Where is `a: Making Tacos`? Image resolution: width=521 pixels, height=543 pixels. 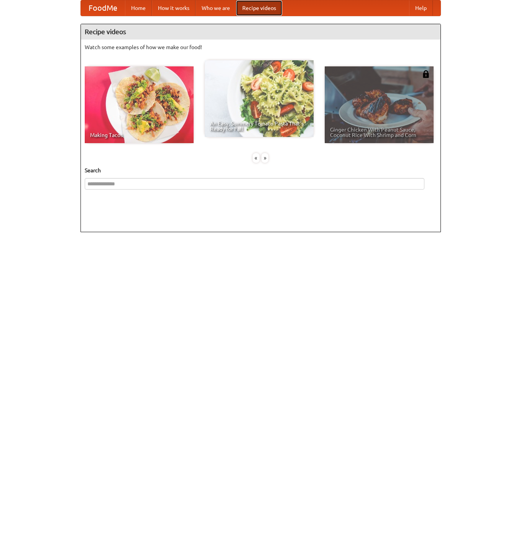
a: Making Tacos is located at coordinates (139, 105).